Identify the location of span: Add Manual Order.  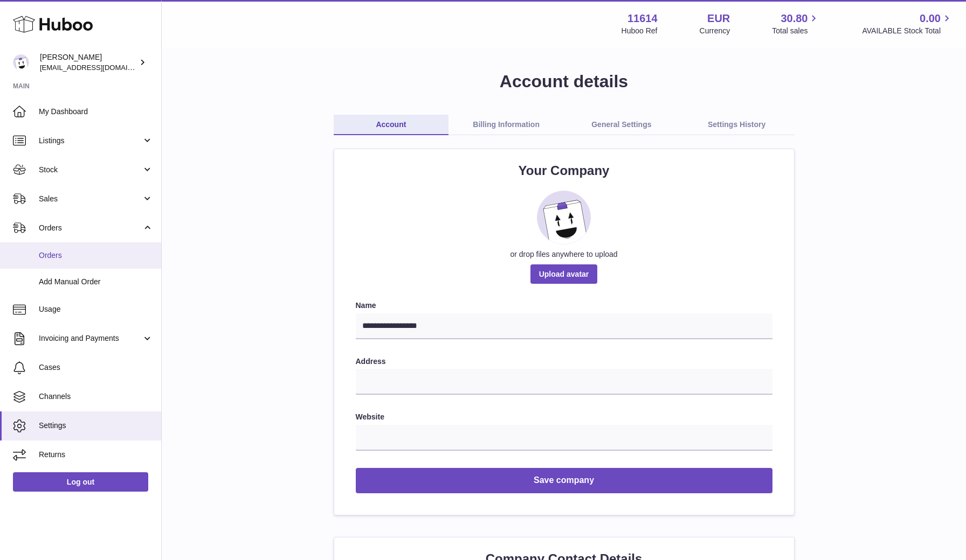
(96, 281).